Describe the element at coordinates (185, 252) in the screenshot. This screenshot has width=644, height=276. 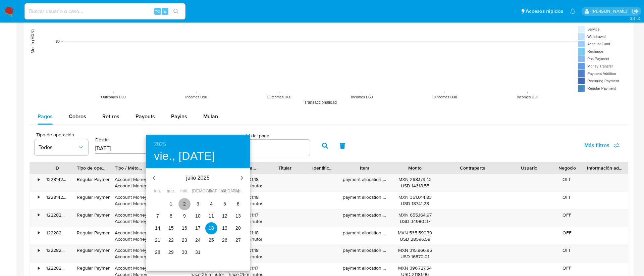
I see `p: 30` at that location.